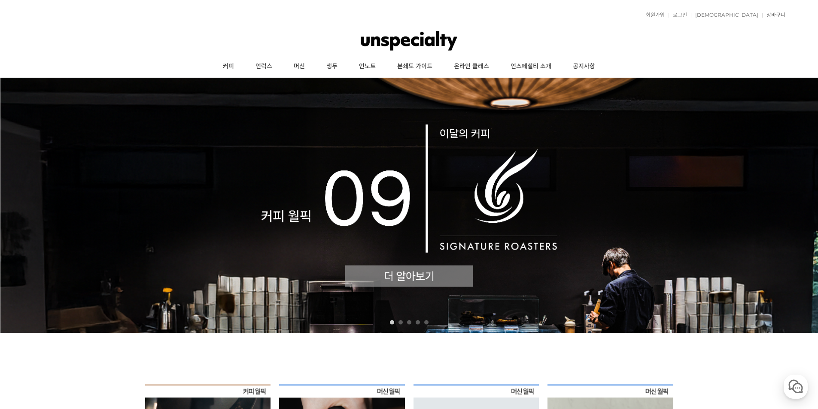  I want to click on a: 1, so click(392, 322).